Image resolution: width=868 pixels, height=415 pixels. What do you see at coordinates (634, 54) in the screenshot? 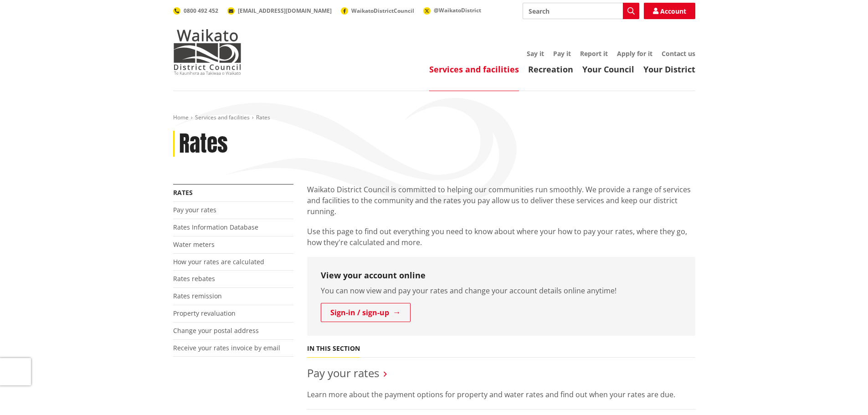
I see `a: Apply for it` at bounding box center [634, 54].